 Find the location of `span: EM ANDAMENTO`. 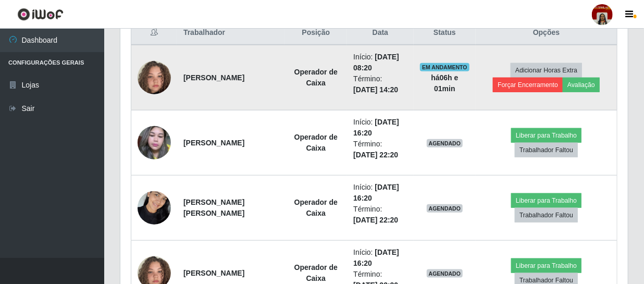

span: EM ANDAMENTO is located at coordinates (445, 67).